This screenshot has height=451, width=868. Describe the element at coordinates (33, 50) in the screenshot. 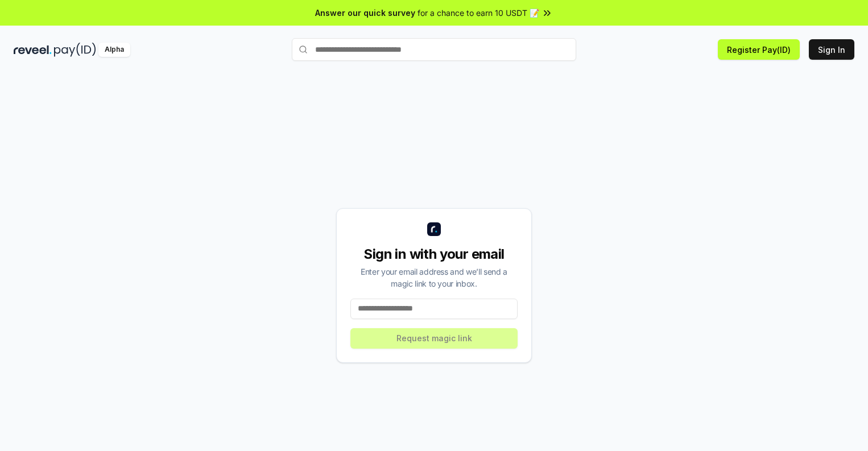

I see `img: reveel_dark` at that location.